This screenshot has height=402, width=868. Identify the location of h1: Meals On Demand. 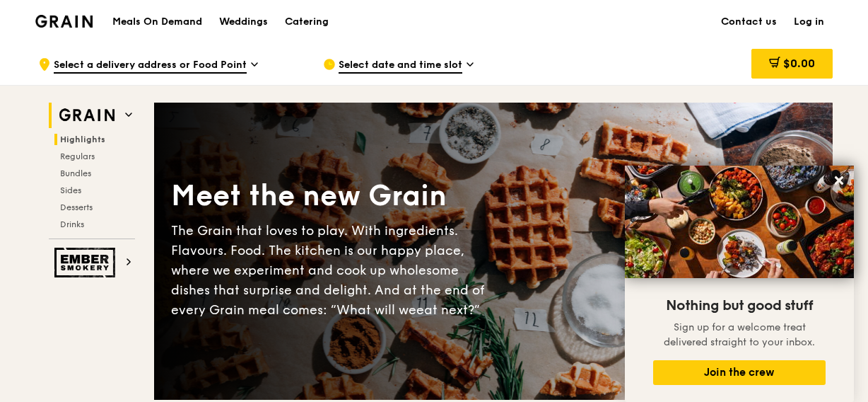
(157, 22).